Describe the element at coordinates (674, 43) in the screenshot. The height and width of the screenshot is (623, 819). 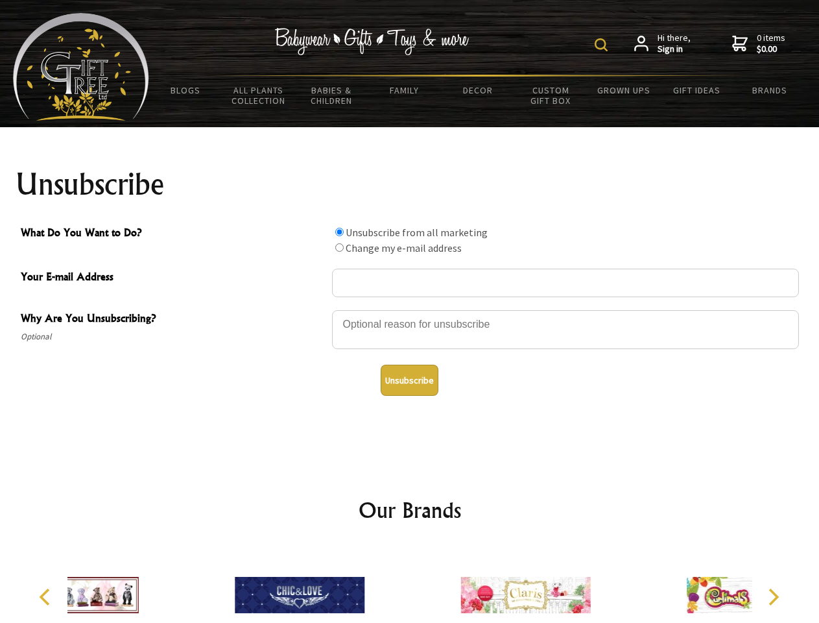
I see `span: Hi there,` at that location.